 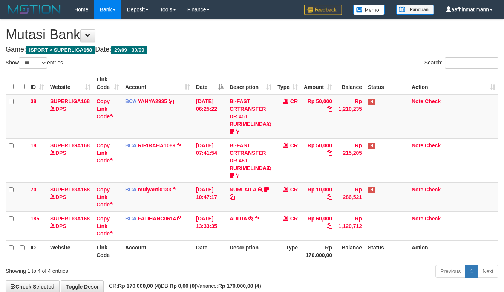 I want to click on td: Rp 286,521, so click(x=350, y=197).